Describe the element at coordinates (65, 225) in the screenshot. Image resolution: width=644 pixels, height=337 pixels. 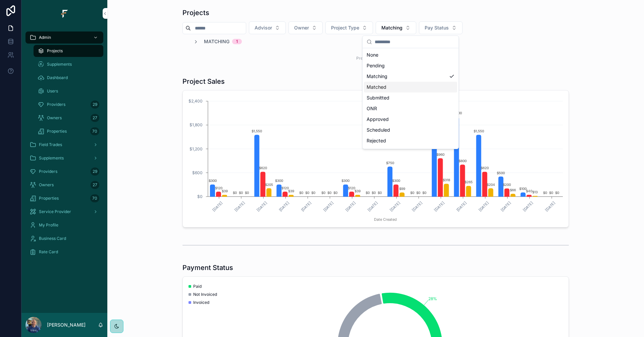
I see `a: My Profile` at that location.